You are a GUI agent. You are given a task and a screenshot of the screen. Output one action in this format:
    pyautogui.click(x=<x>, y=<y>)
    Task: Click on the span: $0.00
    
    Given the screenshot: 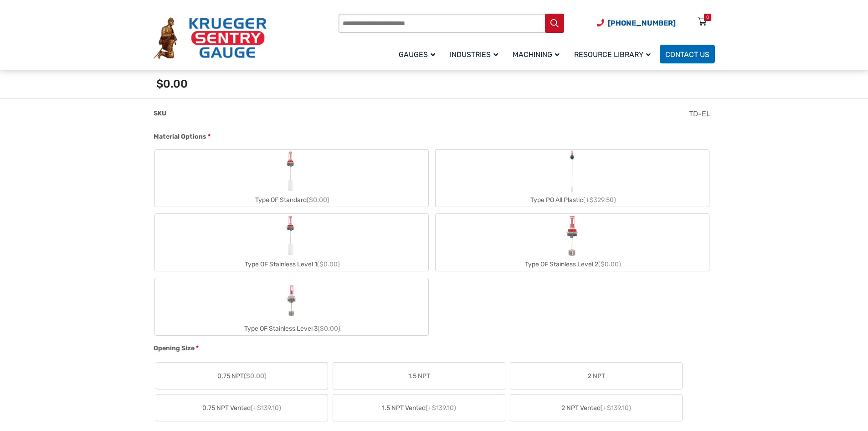 What is the action you would take?
    pyautogui.click(x=172, y=84)
    